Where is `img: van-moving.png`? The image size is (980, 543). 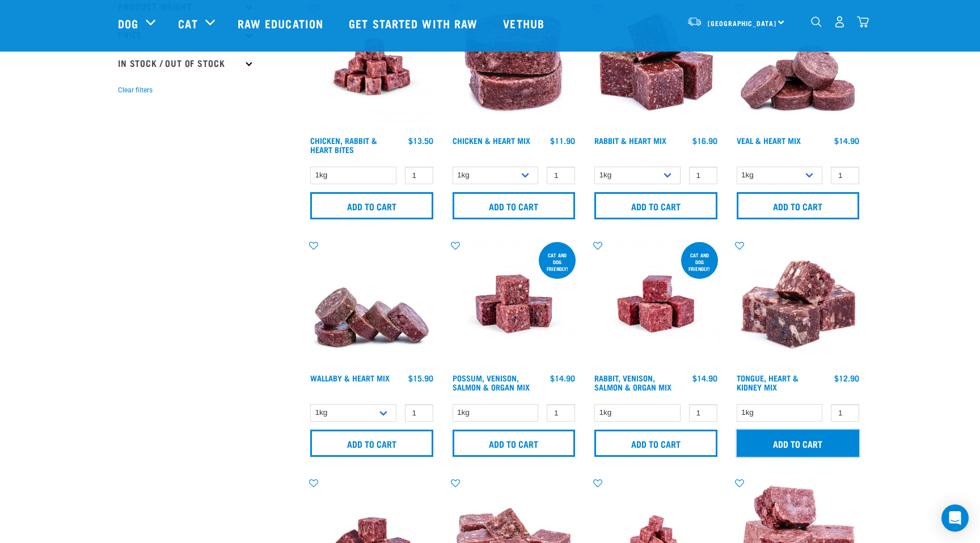
img: van-moving.png is located at coordinates (695, 21).